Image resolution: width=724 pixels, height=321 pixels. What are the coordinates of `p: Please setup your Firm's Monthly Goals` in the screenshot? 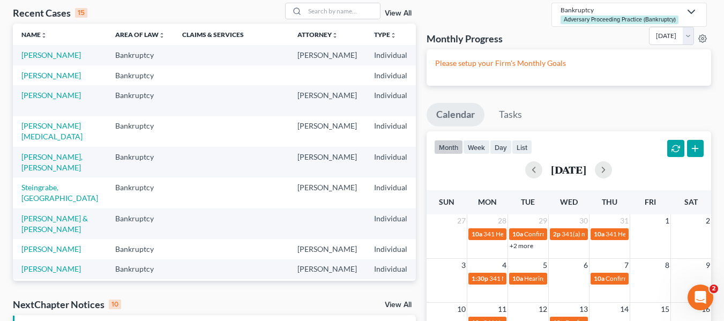 It's located at (569, 63).